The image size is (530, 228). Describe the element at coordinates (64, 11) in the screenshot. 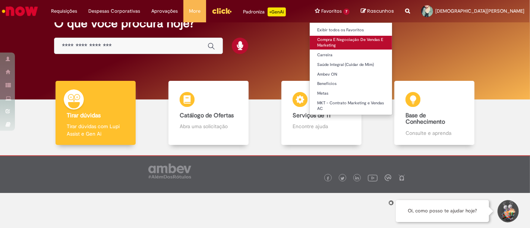

I see `span: Requisições` at that location.